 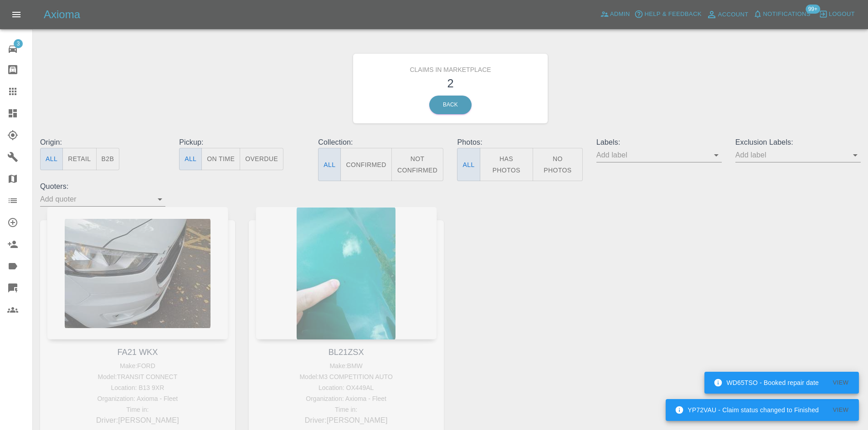 What do you see at coordinates (620, 14) in the screenshot?
I see `span: Admin` at bounding box center [620, 14].